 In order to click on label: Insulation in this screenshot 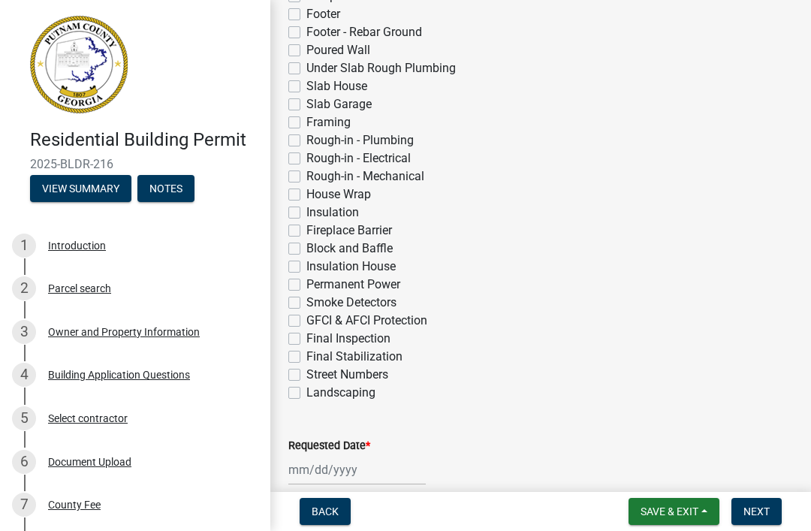, I will do `click(333, 212)`.